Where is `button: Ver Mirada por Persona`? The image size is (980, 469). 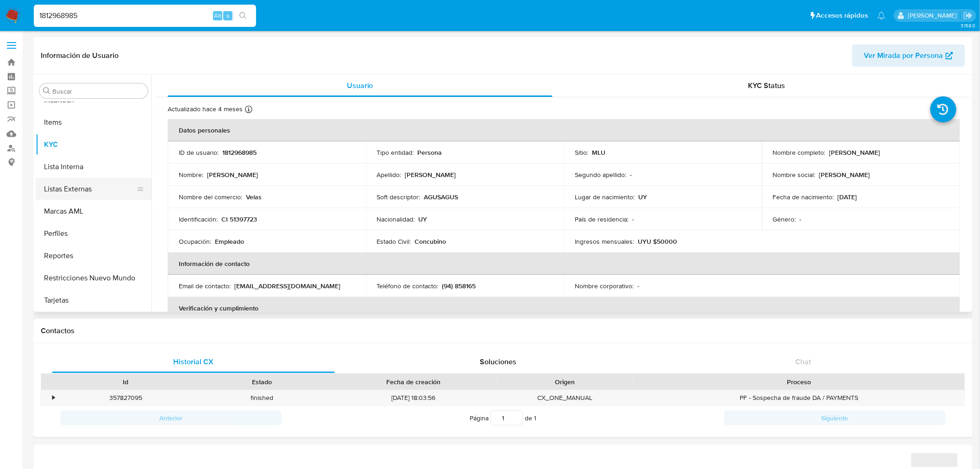
button: Ver Mirada por Persona is located at coordinates (909, 56).